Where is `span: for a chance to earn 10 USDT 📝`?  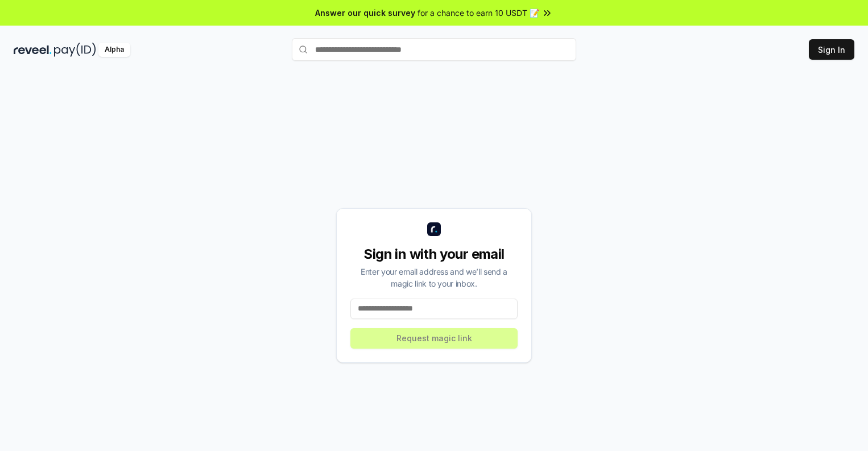 span: for a chance to earn 10 USDT 📝 is located at coordinates (479, 13).